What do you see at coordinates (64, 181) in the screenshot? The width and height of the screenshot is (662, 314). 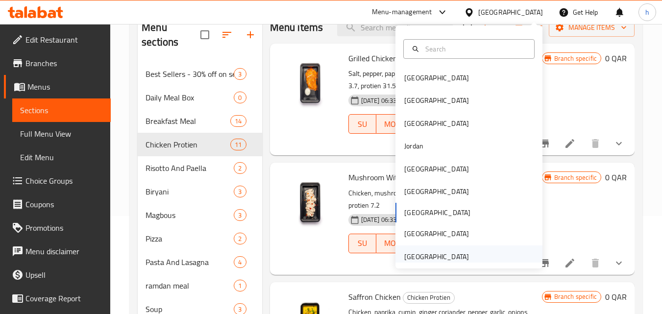 I see `span: Choice Groups` at bounding box center [64, 181].